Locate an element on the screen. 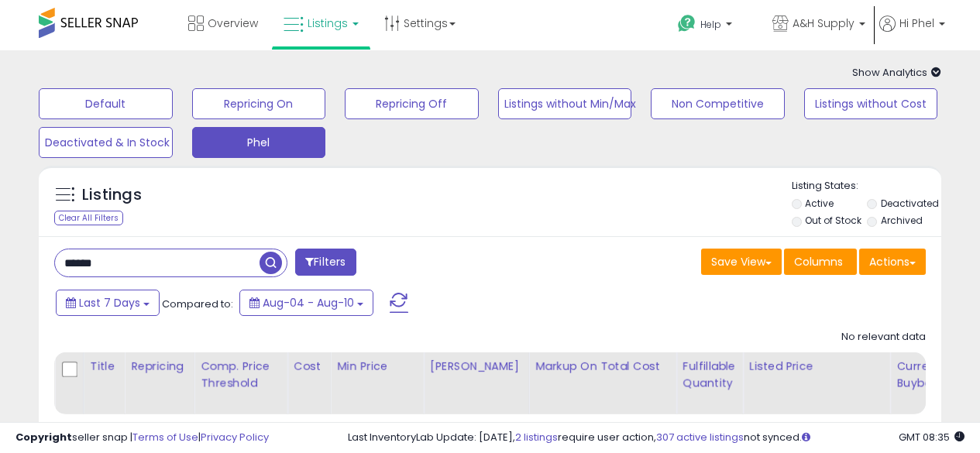 This screenshot has width=980, height=453. th: The percentage added to the cost of goods (COGS) that forms the calculator for Min & Max prices. is located at coordinates (603, 383).